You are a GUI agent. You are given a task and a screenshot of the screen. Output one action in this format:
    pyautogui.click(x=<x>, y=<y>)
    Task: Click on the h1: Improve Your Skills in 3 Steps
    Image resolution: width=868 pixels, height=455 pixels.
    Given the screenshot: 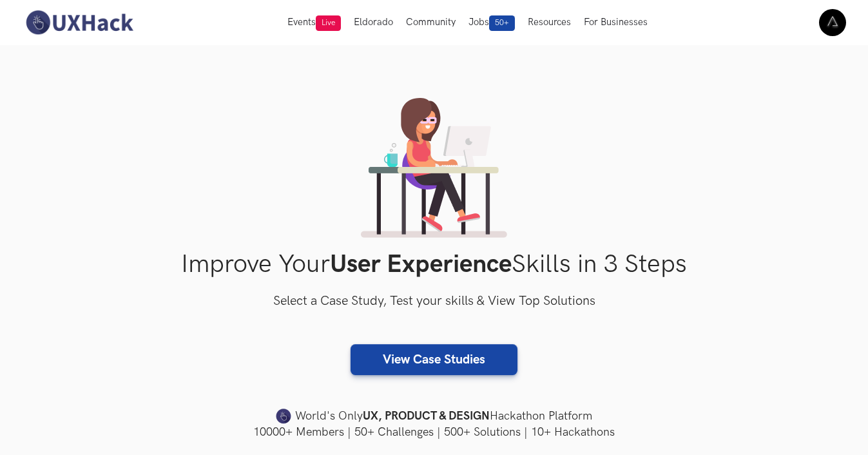 What is the action you would take?
    pyautogui.click(x=434, y=264)
    